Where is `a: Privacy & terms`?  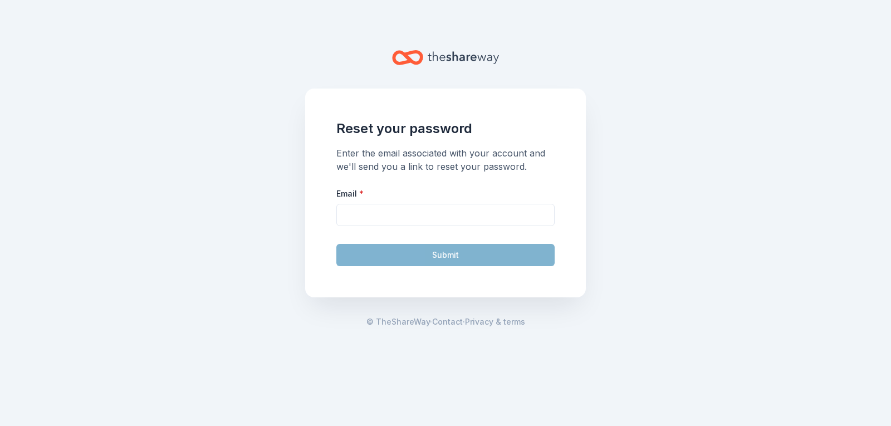
a: Privacy & terms is located at coordinates (495, 322).